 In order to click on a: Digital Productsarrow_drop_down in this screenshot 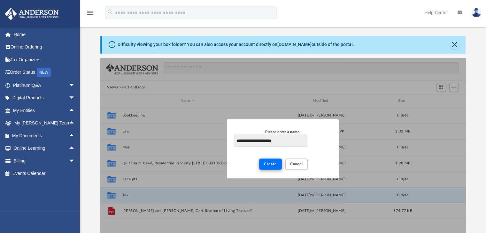, I will do `click(44, 98)`.